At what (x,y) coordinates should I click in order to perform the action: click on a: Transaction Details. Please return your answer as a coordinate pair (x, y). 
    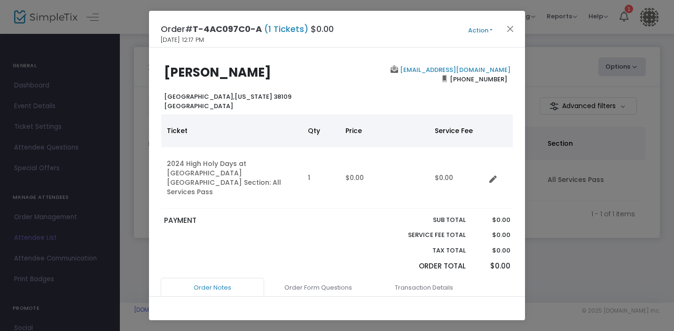
    Looking at the image, I should click on (424, 288).